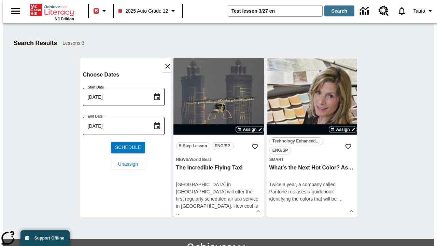 The image size is (437, 246). What do you see at coordinates (311, 159) in the screenshot?
I see `span: Topic: Smart/null` at bounding box center [311, 159].